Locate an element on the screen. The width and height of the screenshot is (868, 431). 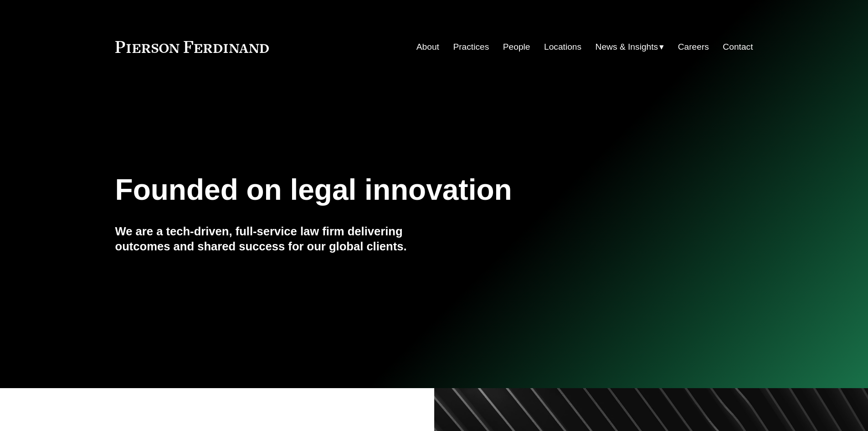
a: folder dropdown is located at coordinates (629, 47).